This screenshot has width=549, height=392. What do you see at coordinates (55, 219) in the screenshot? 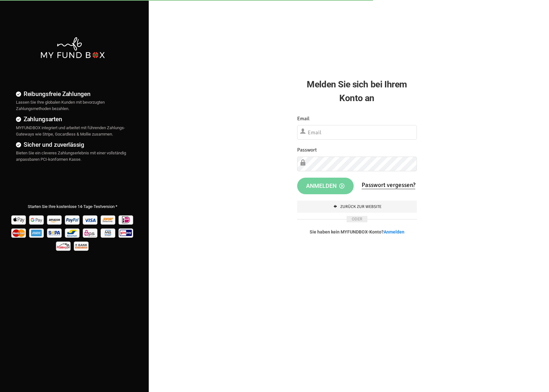
I see `img: Amazon` at bounding box center [55, 219].